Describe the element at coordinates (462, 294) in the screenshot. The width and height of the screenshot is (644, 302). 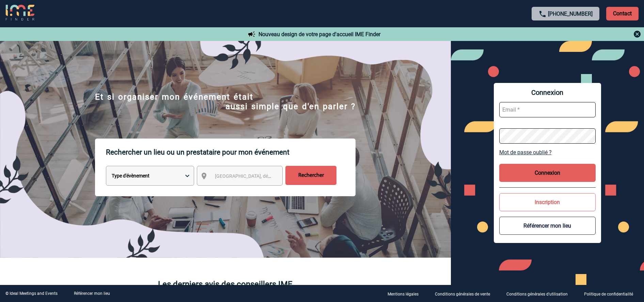
I see `p: Conditions générales de vente` at that location.